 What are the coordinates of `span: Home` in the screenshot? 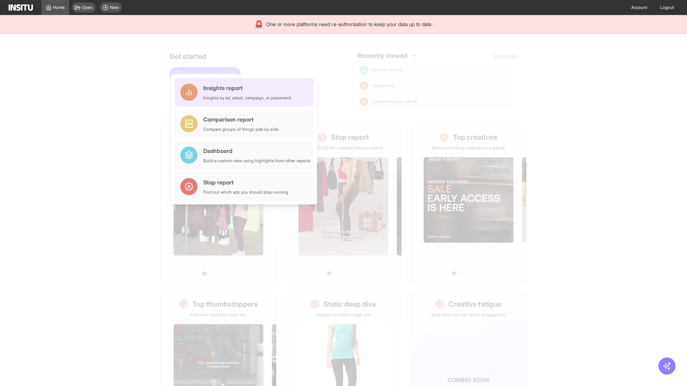 It's located at (59, 8).